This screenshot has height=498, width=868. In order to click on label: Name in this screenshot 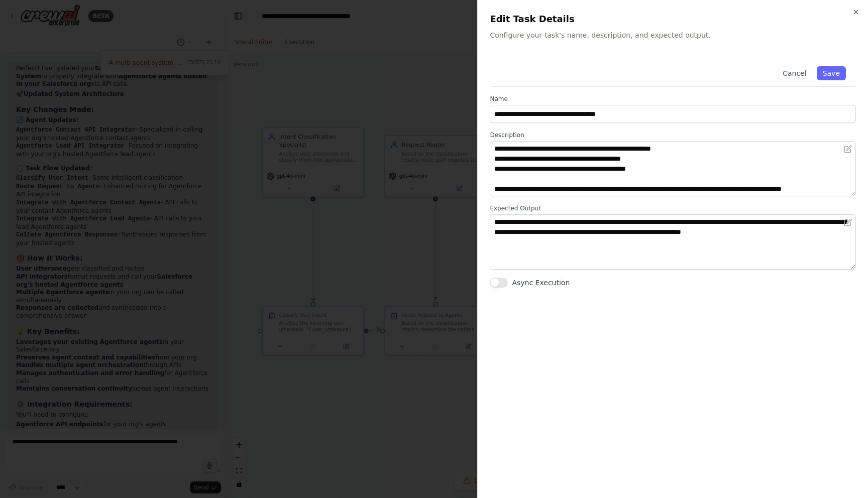, I will do `click(673, 99)`.